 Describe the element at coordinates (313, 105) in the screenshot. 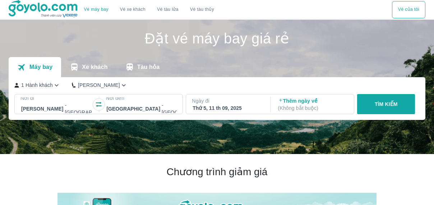

I see `p: Thêm ngày về` at that location.